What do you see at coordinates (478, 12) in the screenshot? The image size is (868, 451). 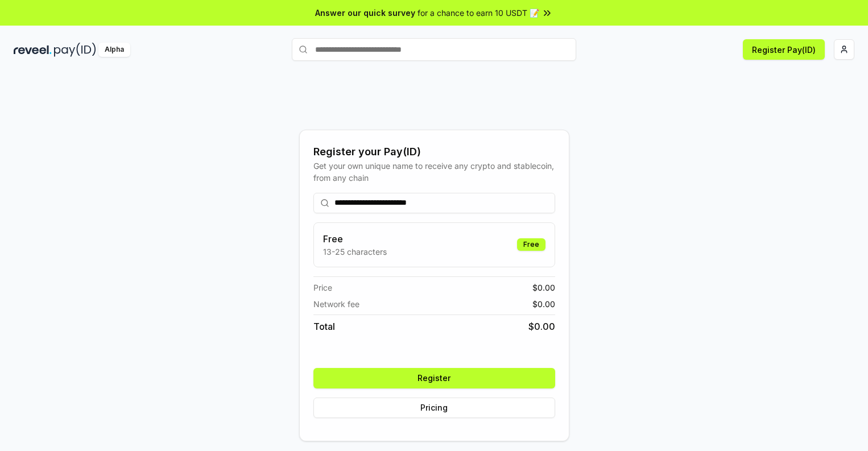 I see `span: for a chance to earn 10 USDT 📝` at bounding box center [478, 12].